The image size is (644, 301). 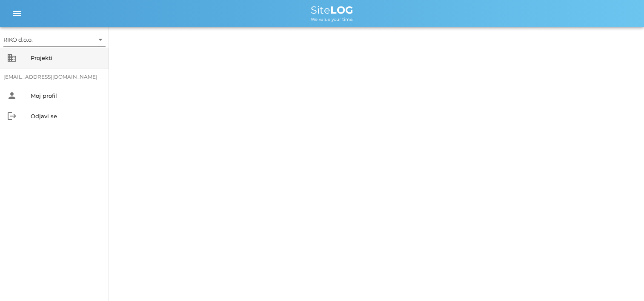 I want to click on b: LOG, so click(x=341, y=10).